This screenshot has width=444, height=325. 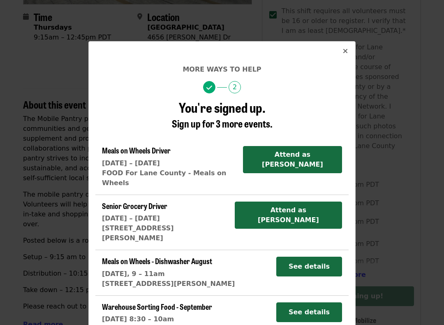 What do you see at coordinates (169, 178) in the screenshot?
I see `div: FOOD For Lane County - Meals on Wheels` at bounding box center [169, 178].